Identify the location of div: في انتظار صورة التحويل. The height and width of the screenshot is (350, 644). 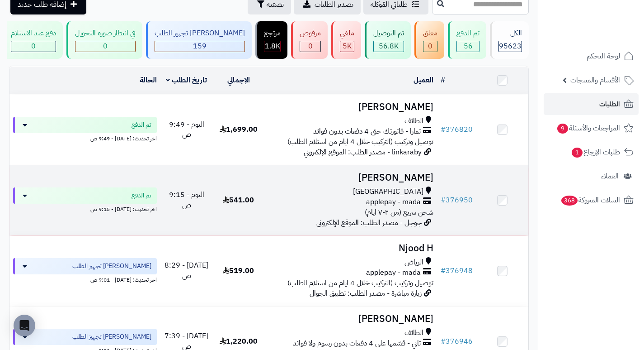
(105, 33).